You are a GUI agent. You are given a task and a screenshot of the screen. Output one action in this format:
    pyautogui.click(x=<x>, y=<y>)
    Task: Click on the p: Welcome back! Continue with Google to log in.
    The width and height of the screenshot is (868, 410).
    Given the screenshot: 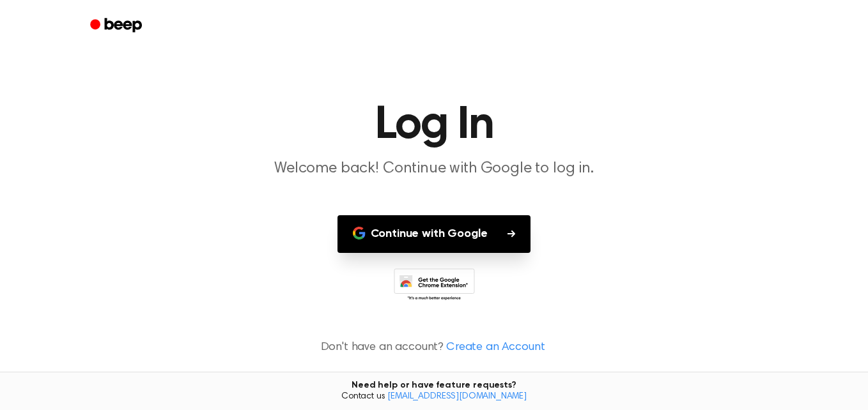 What is the action you would take?
    pyautogui.click(x=434, y=169)
    